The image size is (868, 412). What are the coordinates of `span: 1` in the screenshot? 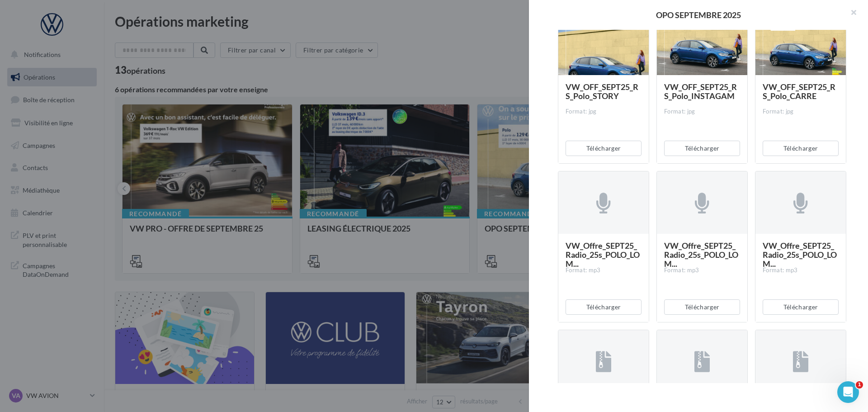 It's located at (859, 385).